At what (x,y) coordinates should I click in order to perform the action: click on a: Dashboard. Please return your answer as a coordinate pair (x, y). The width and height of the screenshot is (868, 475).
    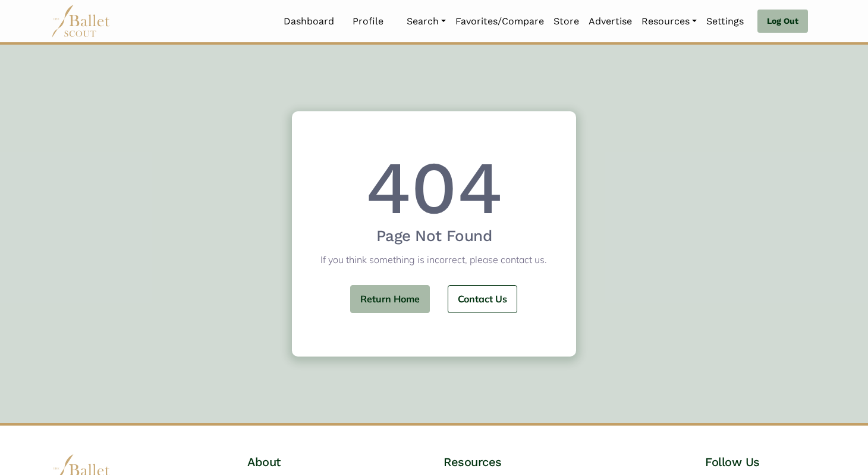
    Looking at the image, I should click on (309, 22).